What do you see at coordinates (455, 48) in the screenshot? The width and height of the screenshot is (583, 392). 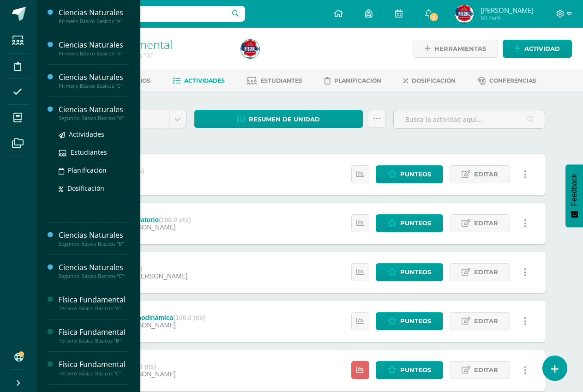 I see `a: Herramientas` at bounding box center [455, 48].